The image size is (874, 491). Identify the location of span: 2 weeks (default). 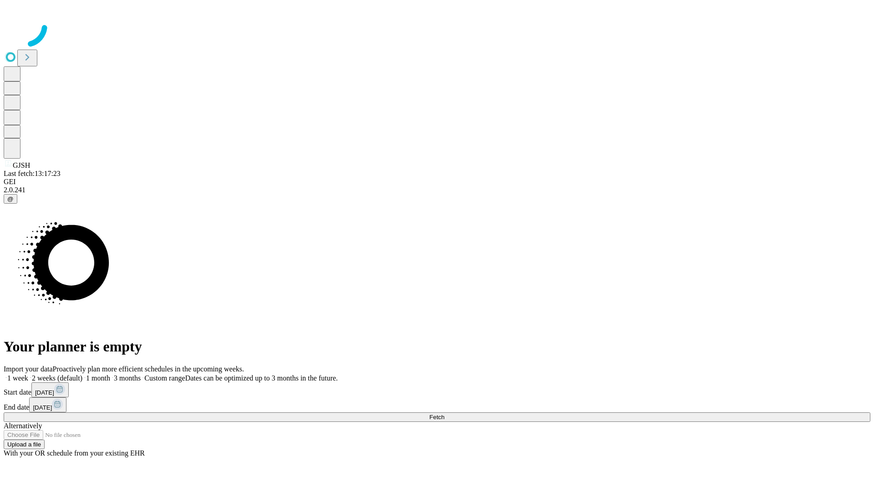
(57, 378).